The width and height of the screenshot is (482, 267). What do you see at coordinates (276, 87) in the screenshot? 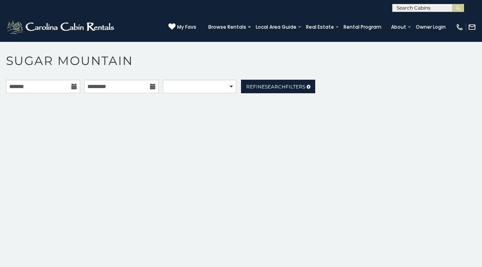
I see `span: Refine Filters` at bounding box center [276, 87].